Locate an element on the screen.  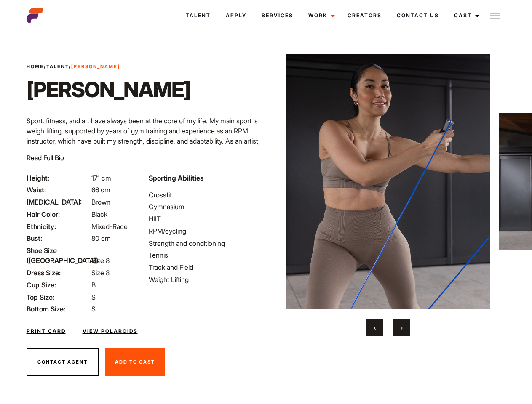
strong: Sporting Abilities is located at coordinates (176, 178).